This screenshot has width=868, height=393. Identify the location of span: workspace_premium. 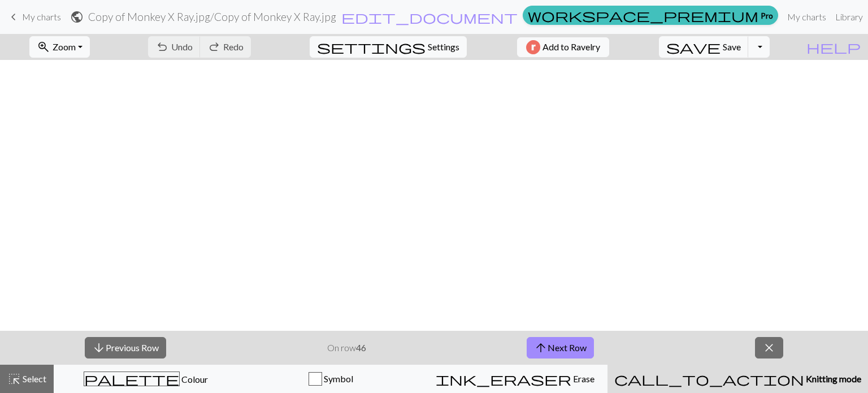
(643, 15).